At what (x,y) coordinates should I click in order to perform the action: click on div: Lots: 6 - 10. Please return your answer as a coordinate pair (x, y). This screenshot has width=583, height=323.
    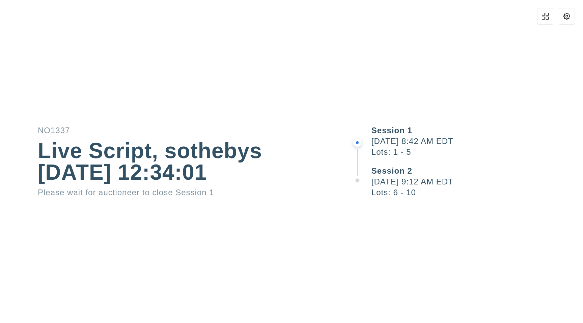
    Looking at the image, I should click on (477, 193).